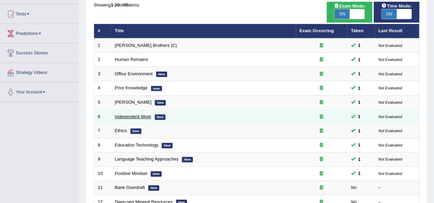 Image resolution: width=434 pixels, height=203 pixels. What do you see at coordinates (136, 145) in the screenshot?
I see `a: Education Technology` at bounding box center [136, 145].